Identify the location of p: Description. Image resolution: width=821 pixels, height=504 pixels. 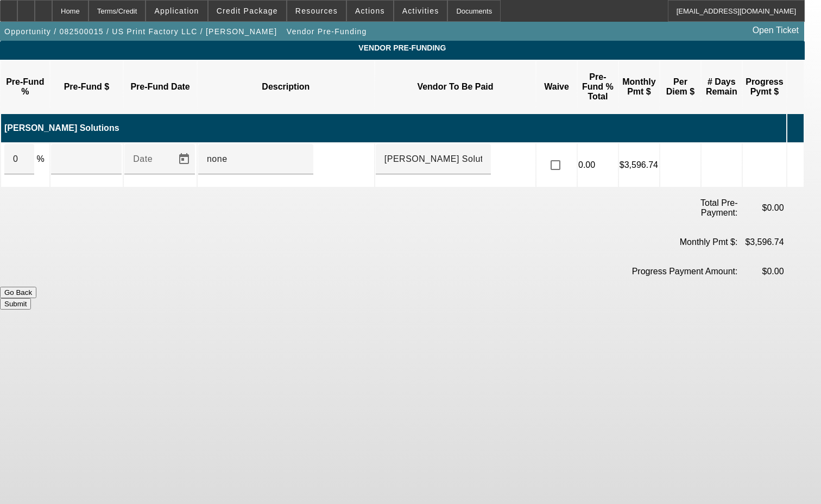
(286, 87).